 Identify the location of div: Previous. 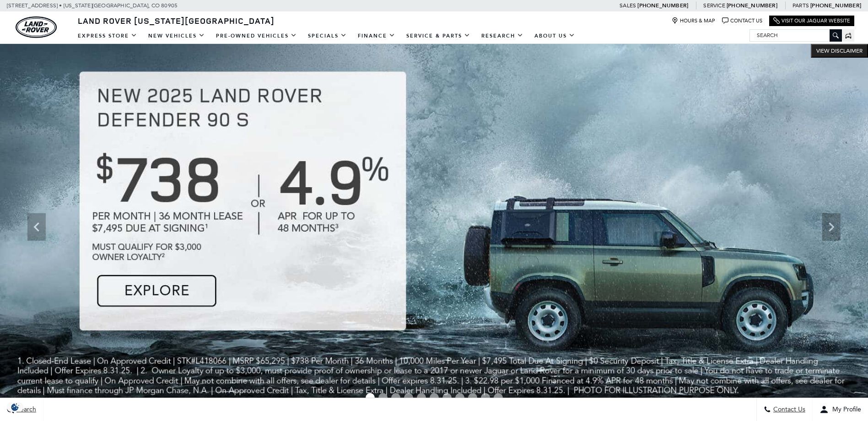
(37, 227).